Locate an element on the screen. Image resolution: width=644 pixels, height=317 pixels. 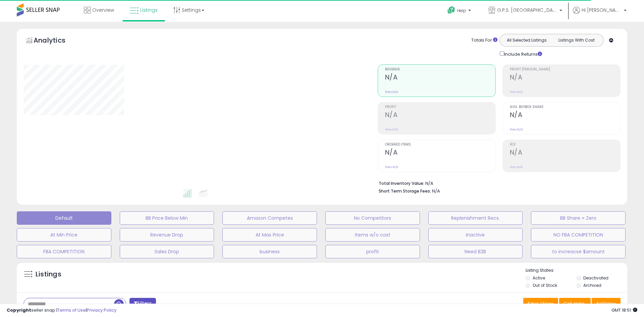
span: Avg. Buybox Share is located at coordinates (565, 107).